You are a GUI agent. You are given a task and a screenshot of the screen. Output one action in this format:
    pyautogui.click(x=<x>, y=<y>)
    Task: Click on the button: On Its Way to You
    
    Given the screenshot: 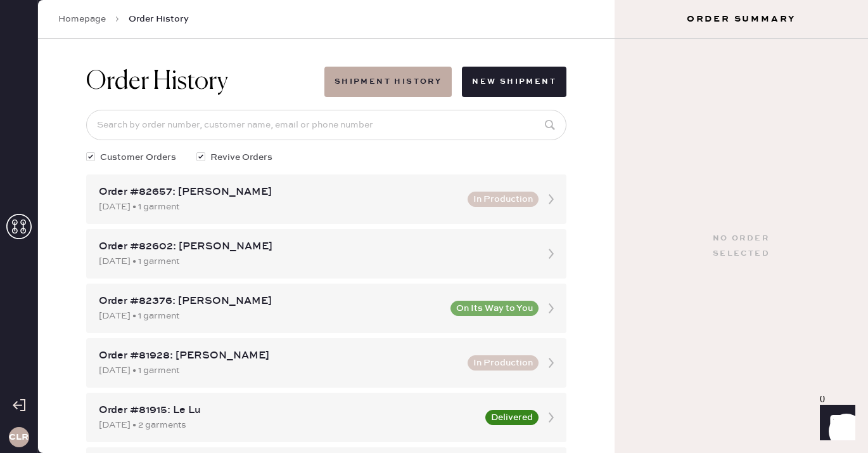 What is the action you would take?
    pyautogui.click(x=495, y=308)
    